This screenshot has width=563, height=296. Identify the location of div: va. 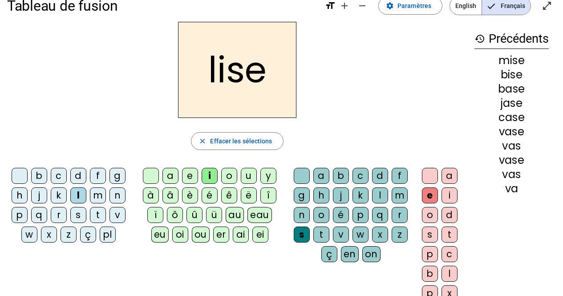
(511, 189).